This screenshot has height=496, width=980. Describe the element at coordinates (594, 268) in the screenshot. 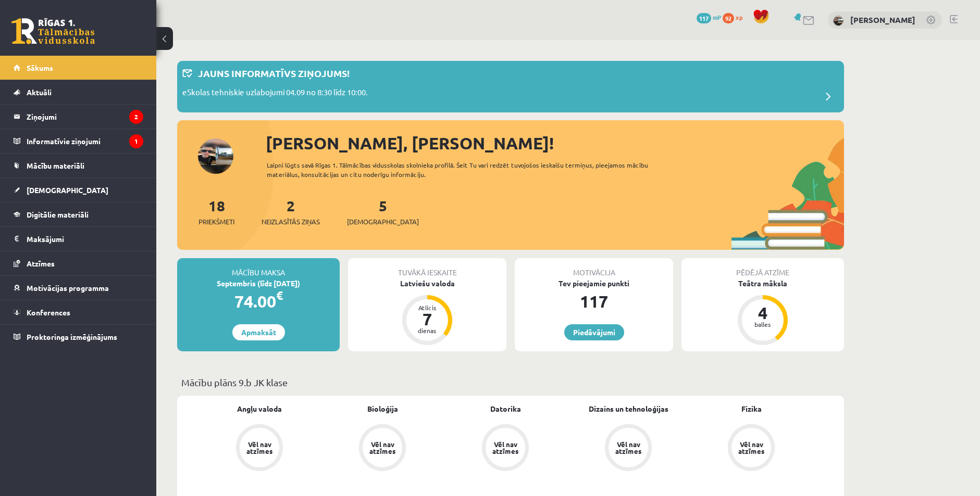

I see `div: Motivācija` at that location.